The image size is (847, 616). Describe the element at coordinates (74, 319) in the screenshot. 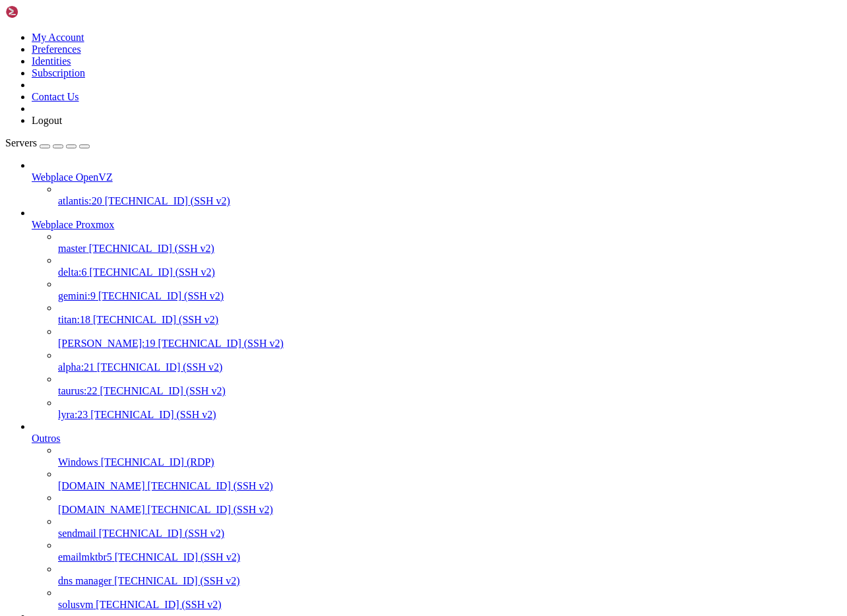

I see `span: titan:18` at that location.